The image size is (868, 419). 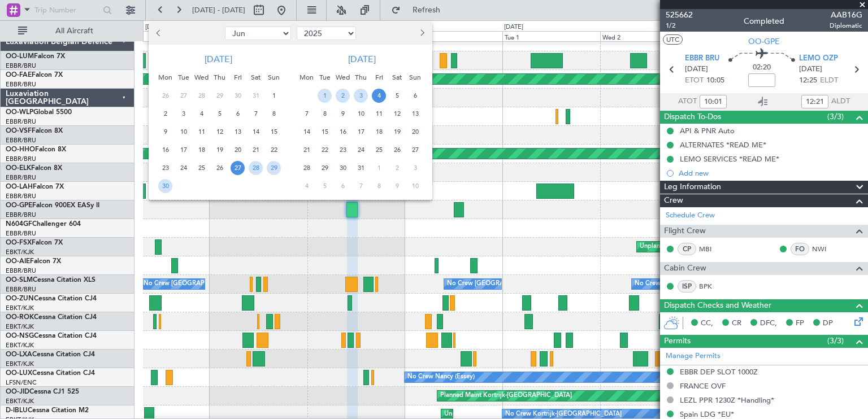 What do you see at coordinates (325, 132) in the screenshot?
I see `div: 15-7-2025` at bounding box center [325, 132].